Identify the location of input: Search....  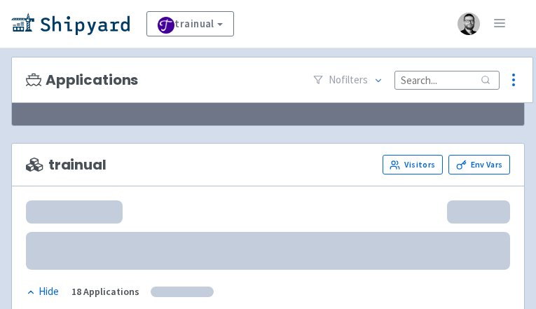
(447, 80).